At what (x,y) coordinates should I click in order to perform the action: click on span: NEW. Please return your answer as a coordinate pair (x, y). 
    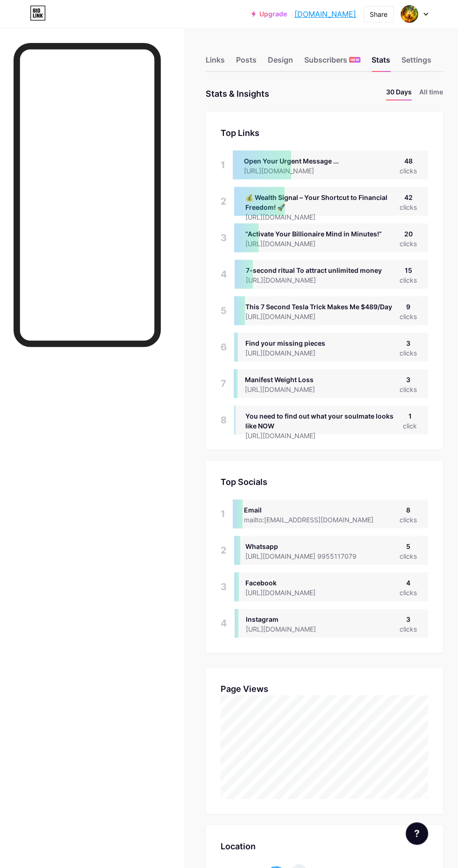
    Looking at the image, I should click on (355, 60).